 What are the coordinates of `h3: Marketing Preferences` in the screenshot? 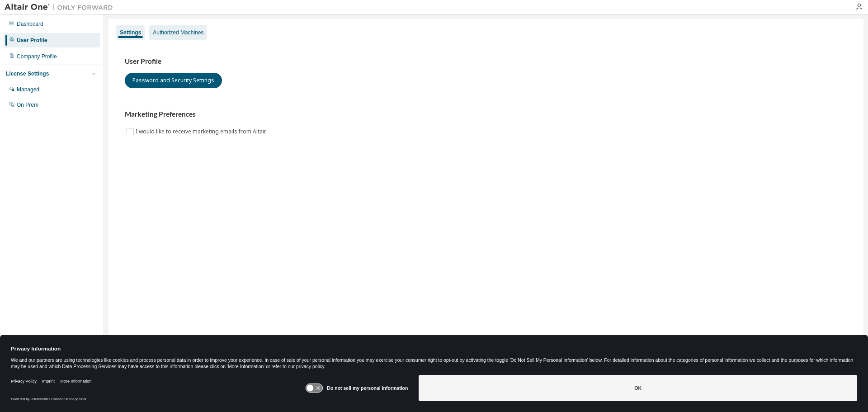 It's located at (486, 114).